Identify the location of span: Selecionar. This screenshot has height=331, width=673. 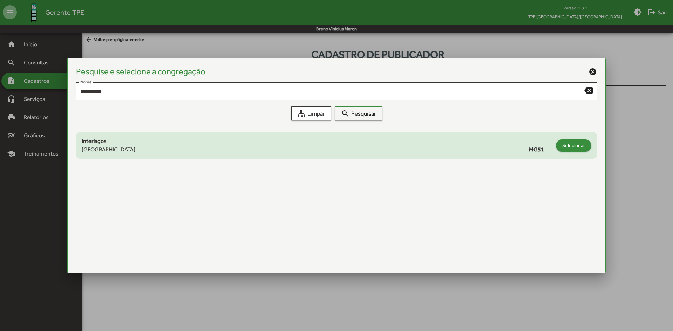
(573, 145).